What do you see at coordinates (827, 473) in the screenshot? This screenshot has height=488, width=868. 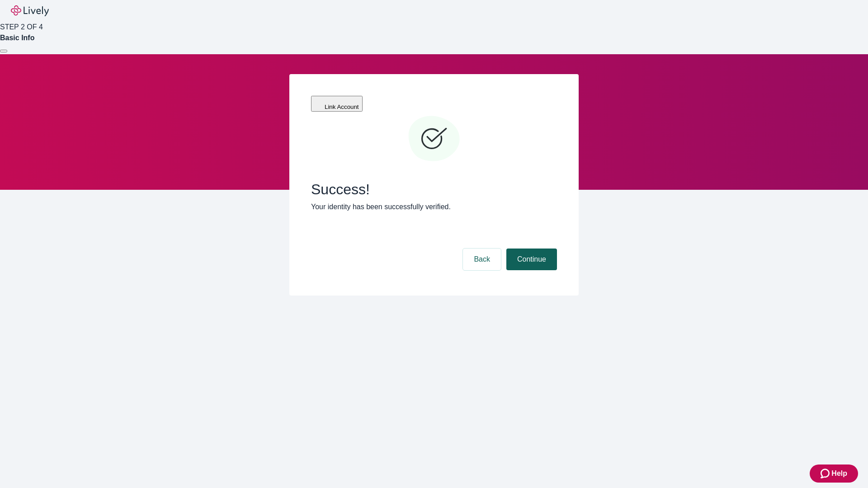 I see `svg: Zendesk support icon` at bounding box center [827, 473].